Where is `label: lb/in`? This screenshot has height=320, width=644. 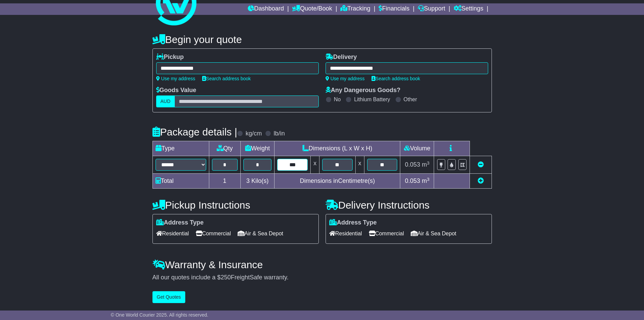
label: lb/in is located at coordinates (279, 133).